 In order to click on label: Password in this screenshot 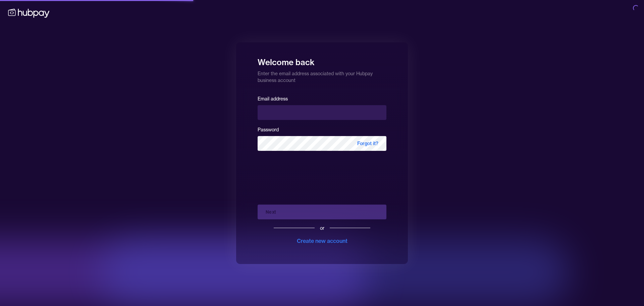, I will do `click(268, 130)`.